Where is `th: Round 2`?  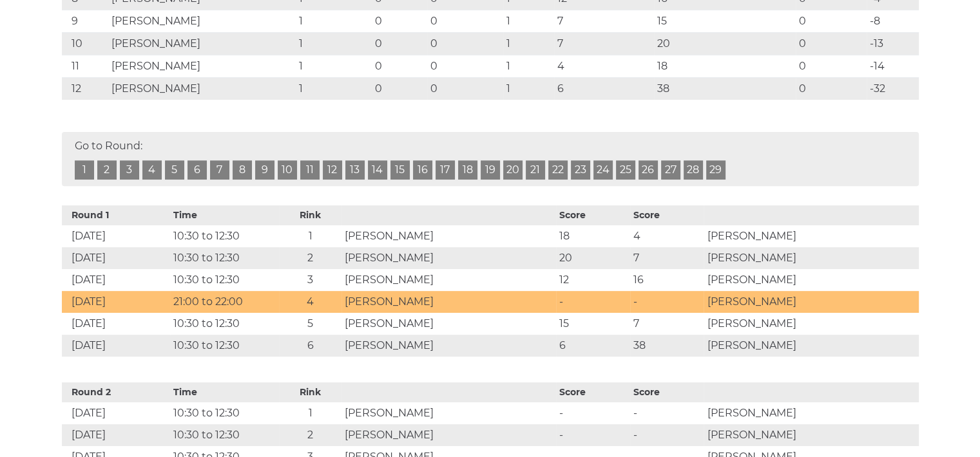 th: Round 2 is located at coordinates (116, 393).